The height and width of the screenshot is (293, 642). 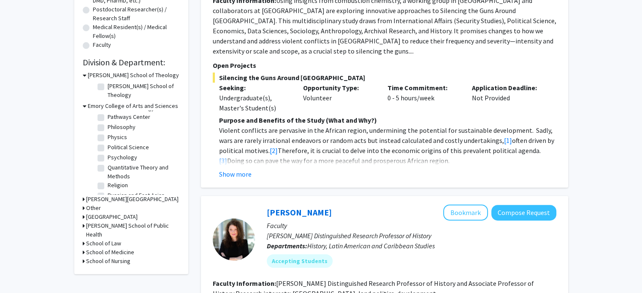 I want to click on label: Russian and East Asian Languages and Cultures, so click(x=143, y=200).